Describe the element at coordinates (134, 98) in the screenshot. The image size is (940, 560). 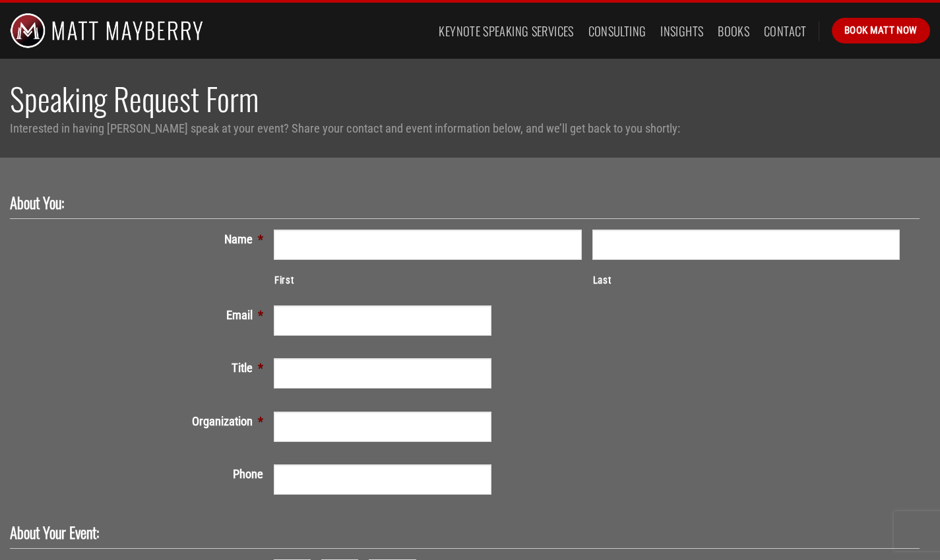
I see `span: Speaking Request Form` at that location.